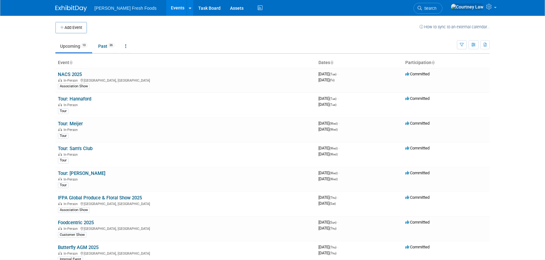 The height and width of the screenshot is (260, 545). Describe the element at coordinates (84, 45) in the screenshot. I see `span: 10` at that location.